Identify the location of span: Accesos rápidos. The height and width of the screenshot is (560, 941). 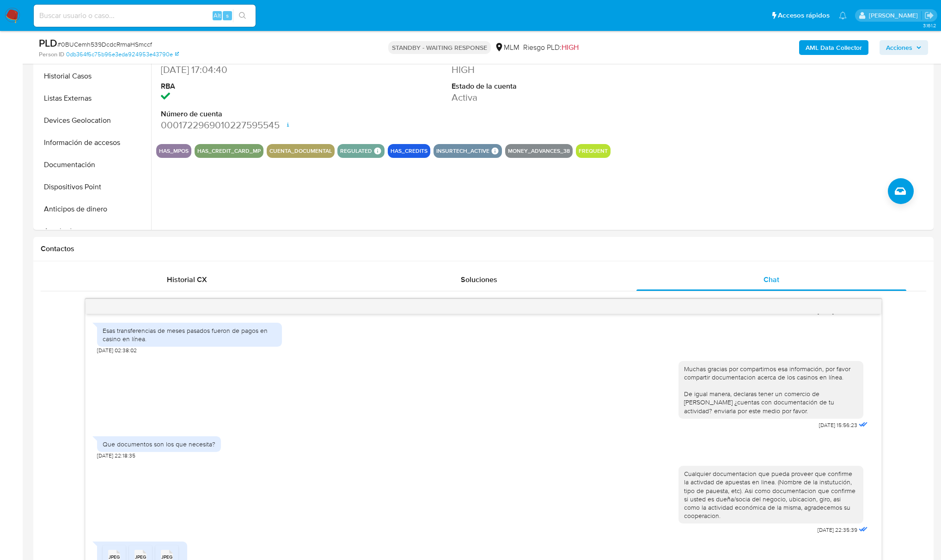
(803, 15).